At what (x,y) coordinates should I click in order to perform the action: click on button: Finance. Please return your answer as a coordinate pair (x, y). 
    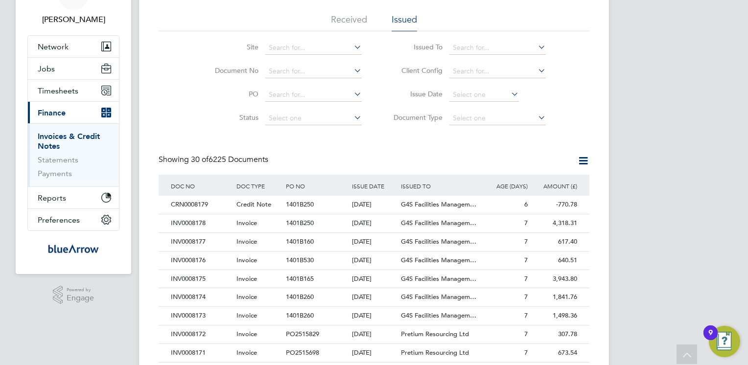
    Looking at the image, I should click on (73, 113).